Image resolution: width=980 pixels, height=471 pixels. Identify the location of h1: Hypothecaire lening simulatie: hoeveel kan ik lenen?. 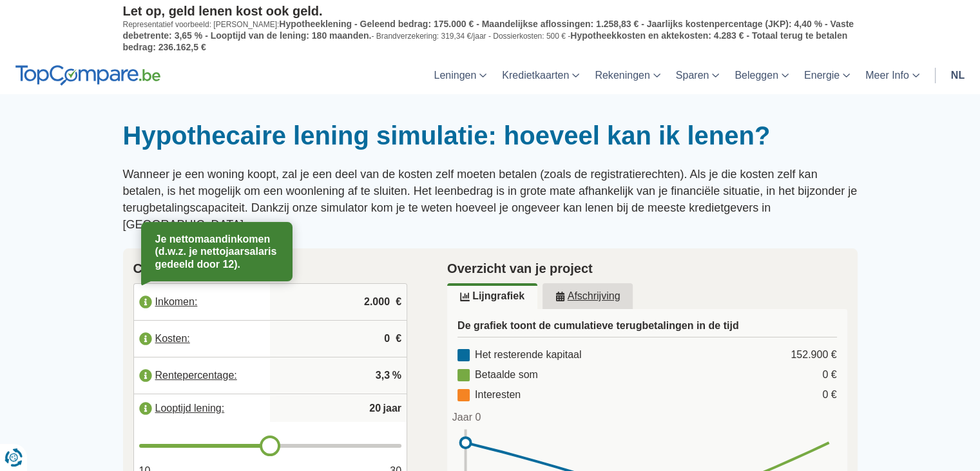
(490, 135).